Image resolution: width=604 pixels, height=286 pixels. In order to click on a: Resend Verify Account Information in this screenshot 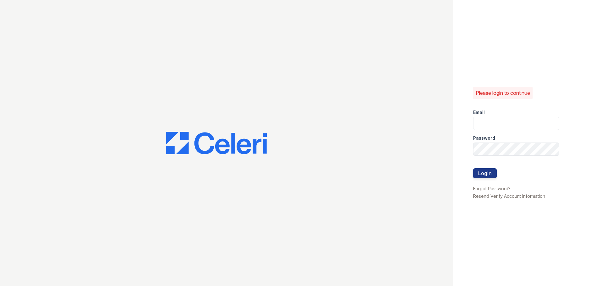, I will do `click(509, 196)`.